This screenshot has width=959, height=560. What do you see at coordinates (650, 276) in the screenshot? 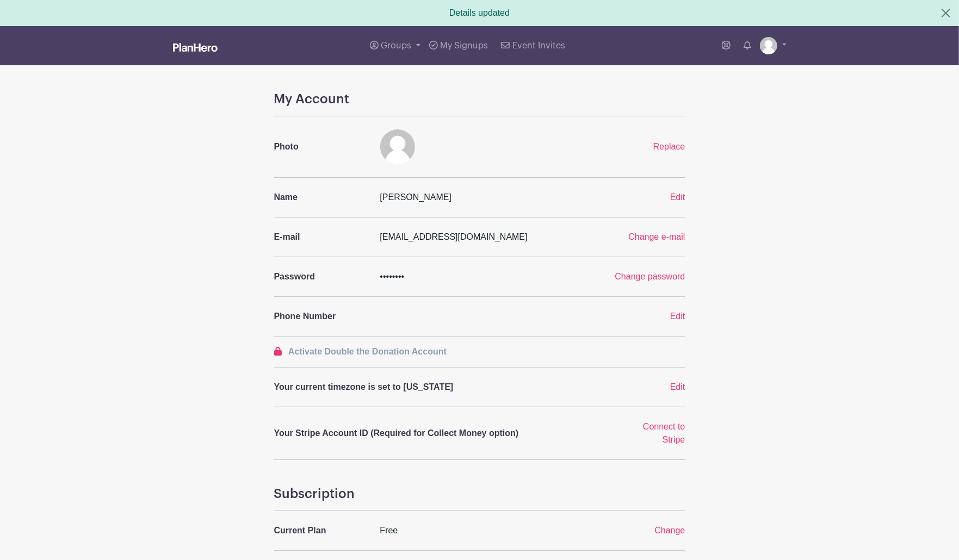
I see `a: Change password` at bounding box center [650, 276].